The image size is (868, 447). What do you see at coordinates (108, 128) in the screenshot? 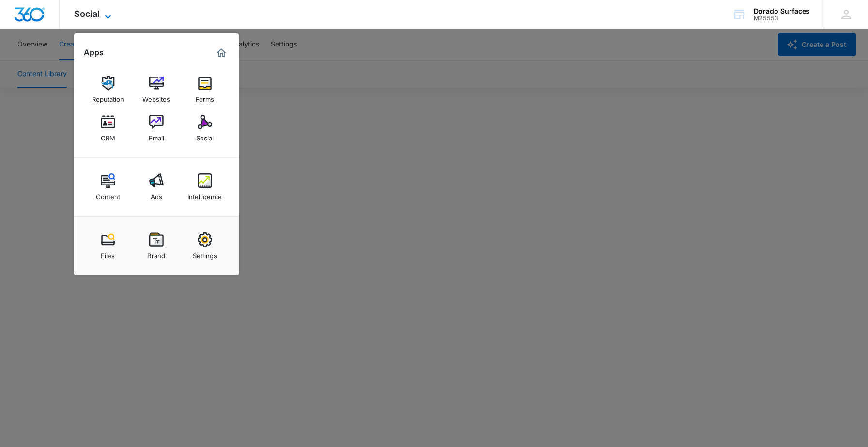
I see `a: CRM` at bounding box center [108, 128].